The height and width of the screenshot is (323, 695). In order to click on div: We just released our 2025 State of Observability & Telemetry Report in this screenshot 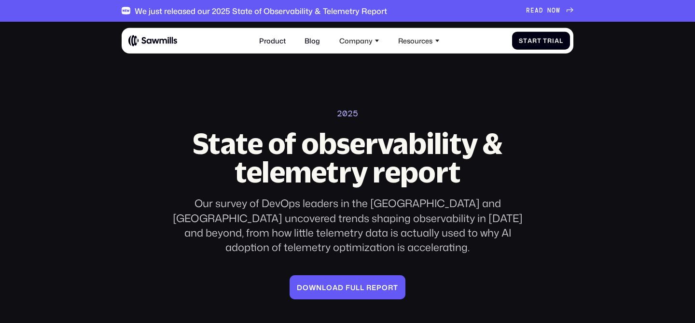, I will do `click(261, 11)`.